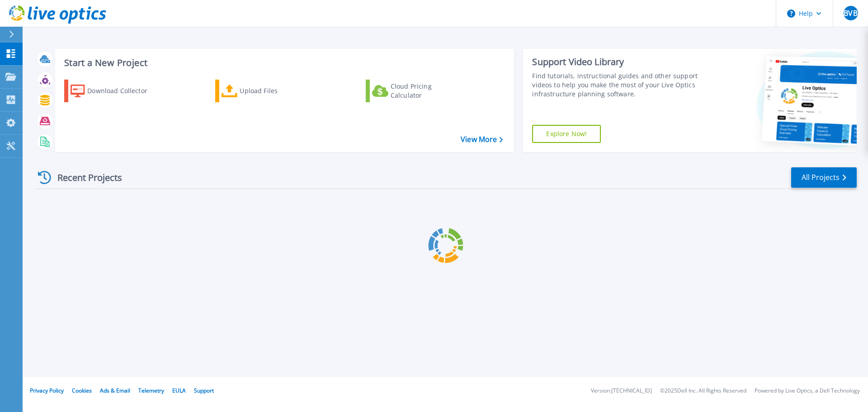 This screenshot has width=868, height=412. I want to click on a: All Projects, so click(824, 177).